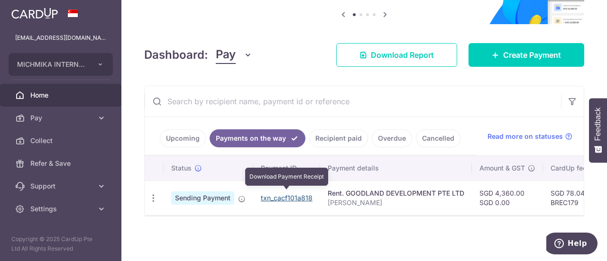 Image resolution: width=607 pixels, height=261 pixels. What do you see at coordinates (598, 124) in the screenshot?
I see `span: Feedback` at bounding box center [598, 124].